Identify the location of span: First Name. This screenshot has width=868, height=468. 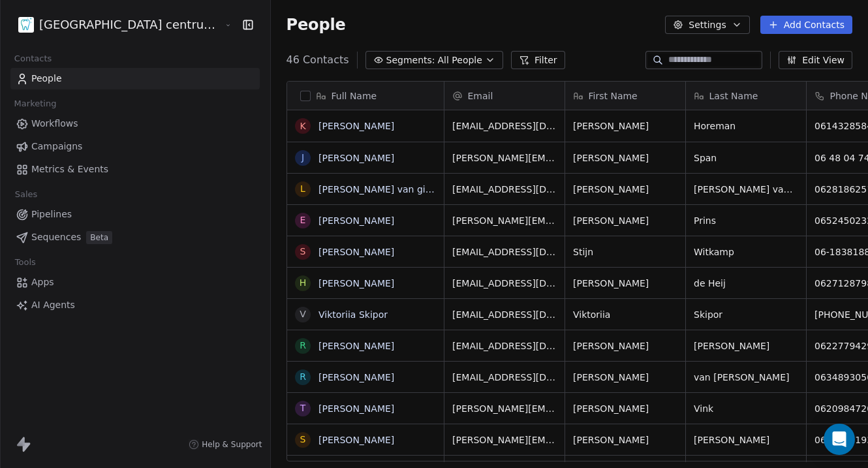
(613, 96).